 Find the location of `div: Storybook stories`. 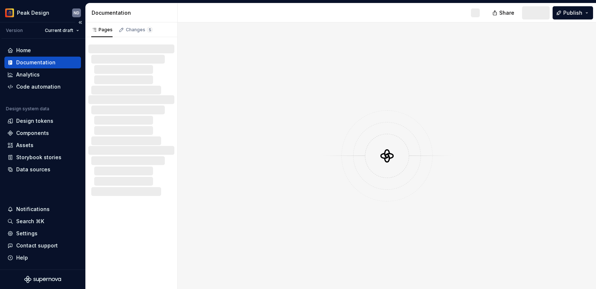

div: Storybook stories is located at coordinates (39, 158).